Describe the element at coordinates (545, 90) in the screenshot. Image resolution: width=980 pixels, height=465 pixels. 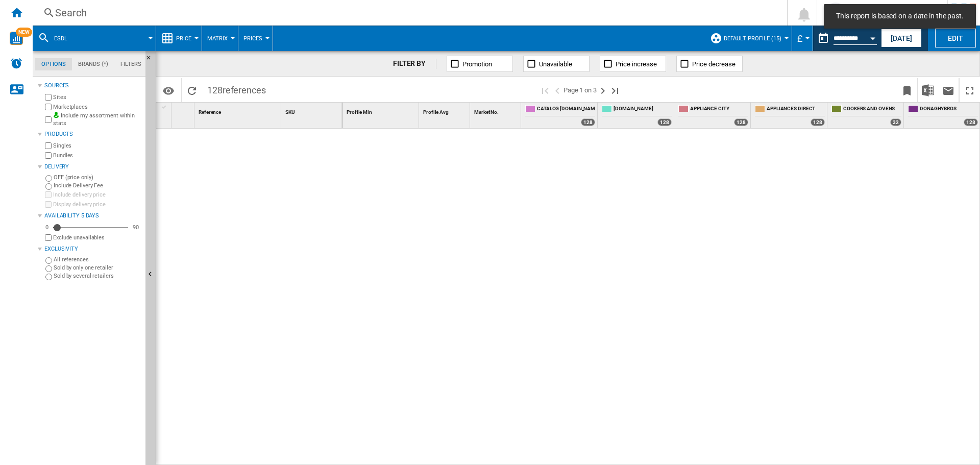
I see `button: First page` at that location.